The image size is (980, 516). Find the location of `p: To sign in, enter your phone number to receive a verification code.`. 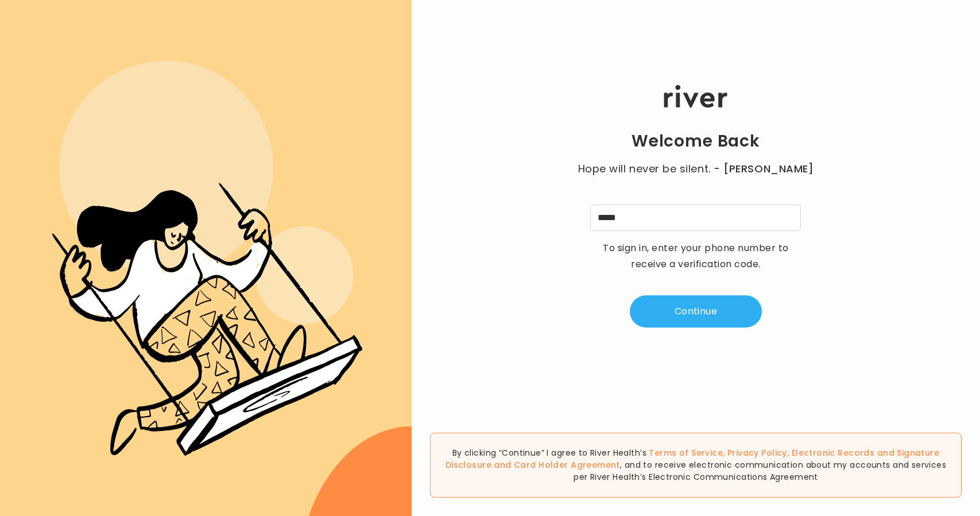

p: To sign in, enter your phone number to receive a verification code. is located at coordinates (696, 256).